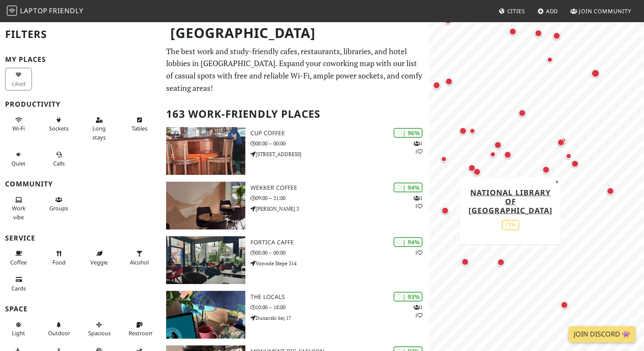 The width and height of the screenshot is (644, 351). What do you see at coordinates (34, 11) in the screenshot?
I see `span: Laptop` at bounding box center [34, 11].